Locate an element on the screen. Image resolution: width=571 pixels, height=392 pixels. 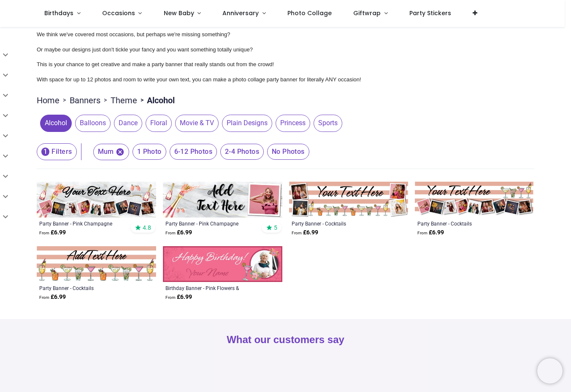
span: Balloons is located at coordinates (93, 123).